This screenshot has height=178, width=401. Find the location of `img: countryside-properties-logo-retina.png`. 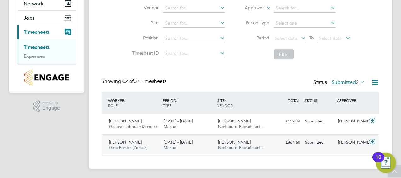

img: countryside-properties-logo-retina.png is located at coordinates (46, 77).